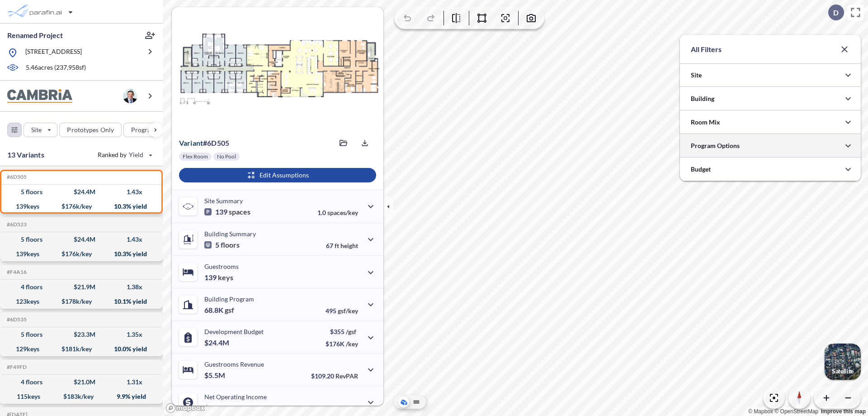  I want to click on span: height, so click(349, 245).